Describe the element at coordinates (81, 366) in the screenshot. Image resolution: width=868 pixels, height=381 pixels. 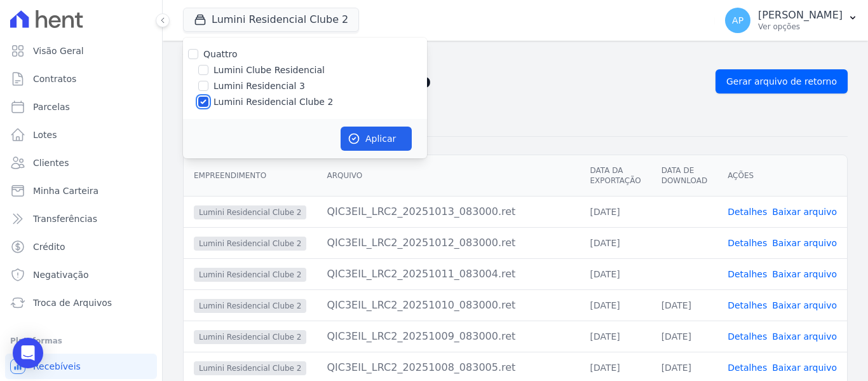
I see `a: Recebíveis` at that location.